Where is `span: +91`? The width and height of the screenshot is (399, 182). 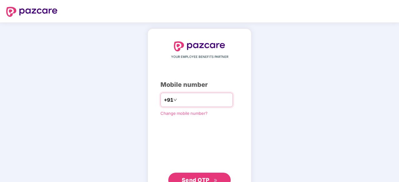
span: +91 is located at coordinates (168, 100).